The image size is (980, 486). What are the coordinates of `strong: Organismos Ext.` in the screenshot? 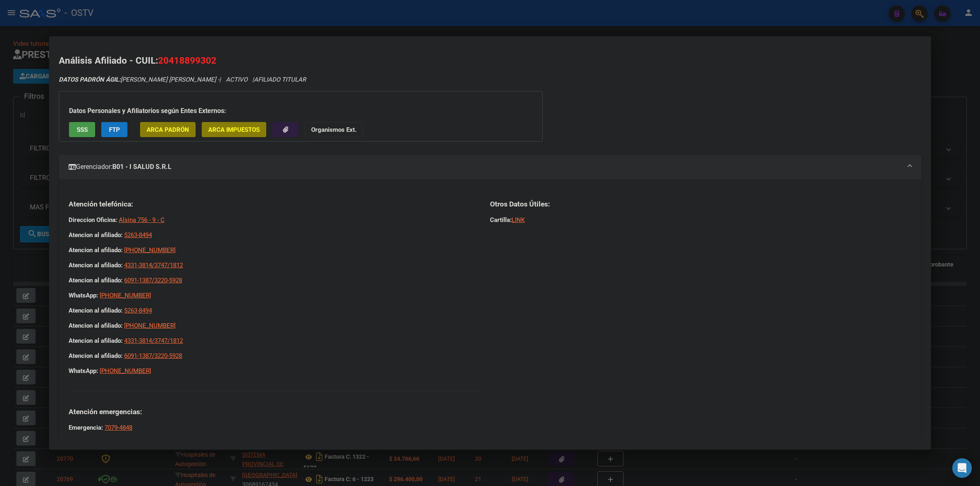 It's located at (333, 130).